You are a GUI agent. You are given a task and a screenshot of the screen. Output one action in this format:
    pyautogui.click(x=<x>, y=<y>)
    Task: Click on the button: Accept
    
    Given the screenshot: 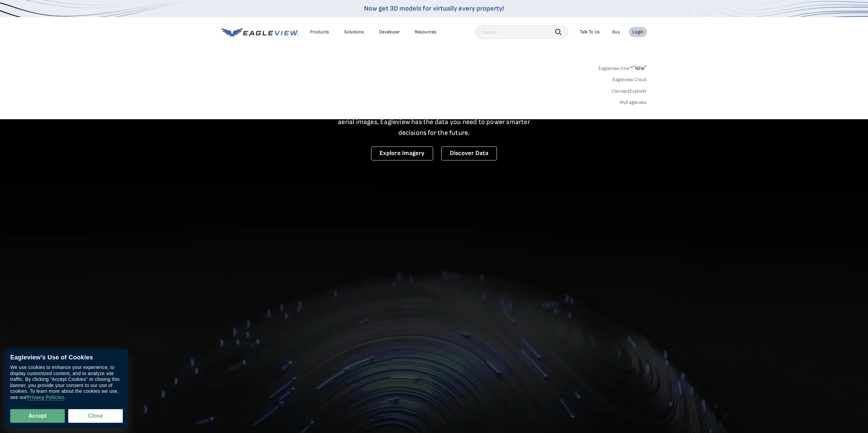 What is the action you would take?
    pyautogui.click(x=38, y=417)
    